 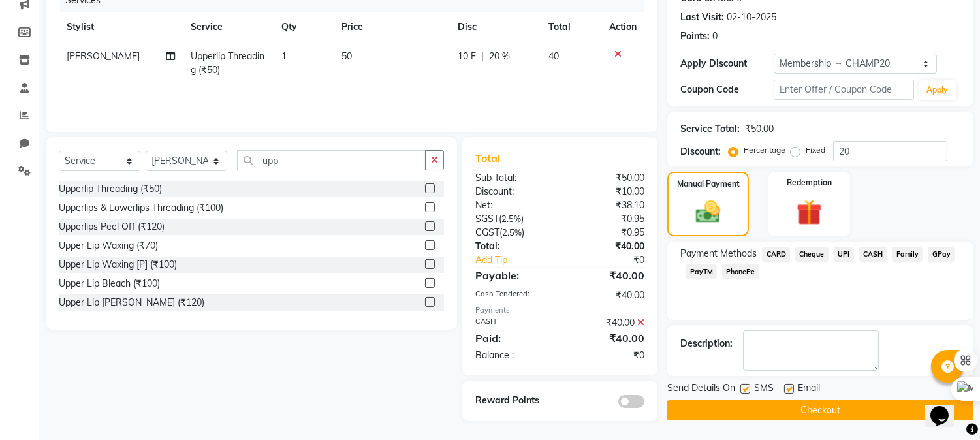 What do you see at coordinates (701, 17) in the screenshot?
I see `div: Last Visit:` at bounding box center [701, 17].